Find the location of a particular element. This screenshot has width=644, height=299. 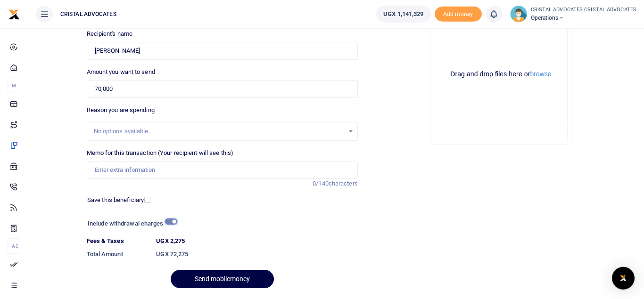

h6: UGX 72,275 is located at coordinates (256, 254).